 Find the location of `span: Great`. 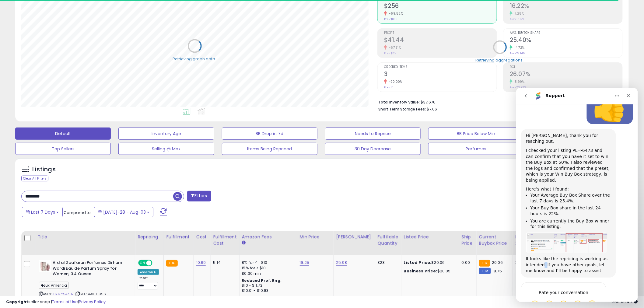

span: Great is located at coordinates (62, 217).